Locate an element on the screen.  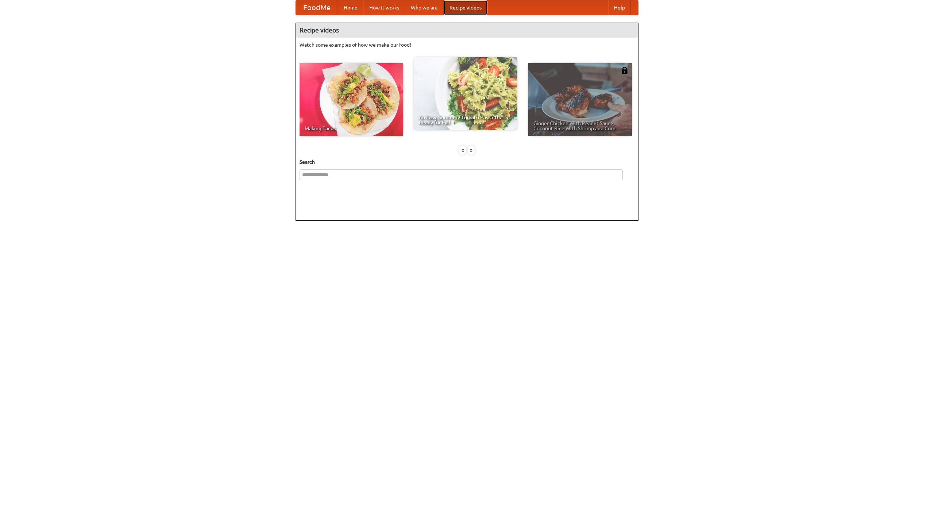
a: Who we are is located at coordinates (424, 8).